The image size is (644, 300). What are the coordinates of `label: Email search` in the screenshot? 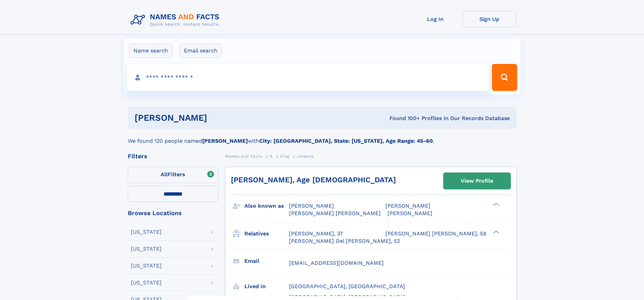 It's located at (200, 51).